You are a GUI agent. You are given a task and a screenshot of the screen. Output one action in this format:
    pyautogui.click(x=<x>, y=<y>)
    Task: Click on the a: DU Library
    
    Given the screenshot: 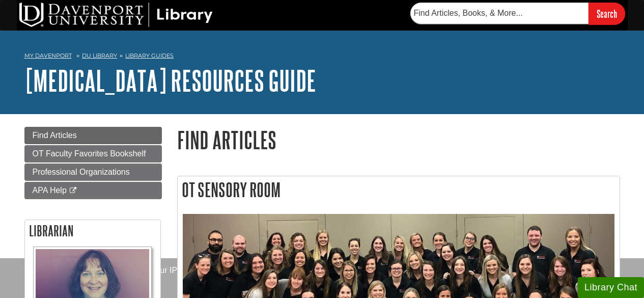 What is the action you would take?
    pyautogui.click(x=99, y=55)
    